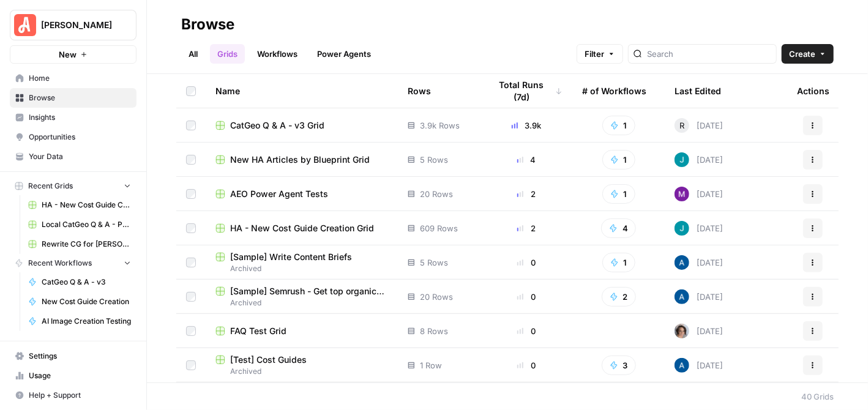  I want to click on div: Rows, so click(420, 90).